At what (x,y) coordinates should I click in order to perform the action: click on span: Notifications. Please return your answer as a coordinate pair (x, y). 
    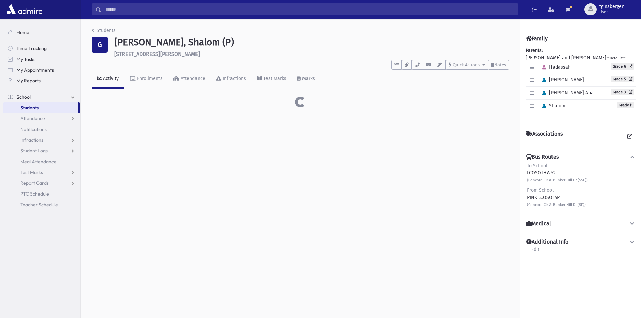
    Looking at the image, I should click on (33, 129).